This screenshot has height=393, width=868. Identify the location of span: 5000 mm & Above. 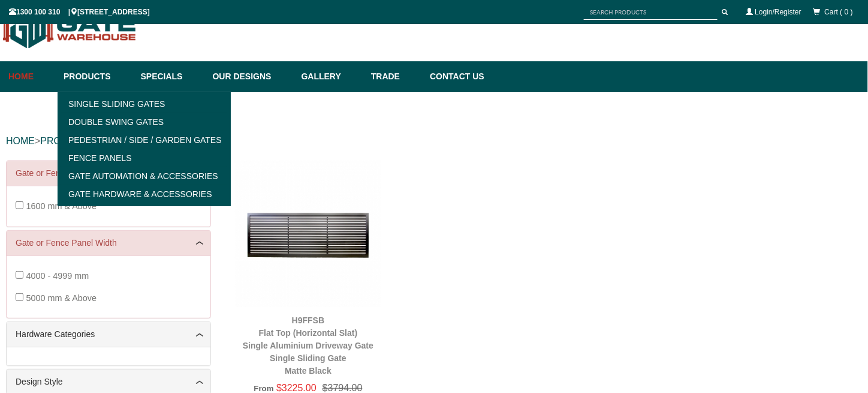
(61, 298).